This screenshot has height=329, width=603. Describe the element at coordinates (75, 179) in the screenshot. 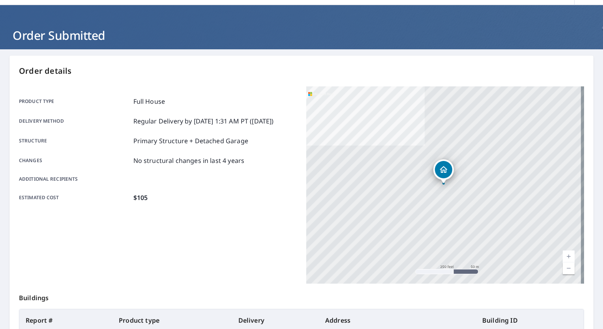

I see `p: Additional recipients` at that location.